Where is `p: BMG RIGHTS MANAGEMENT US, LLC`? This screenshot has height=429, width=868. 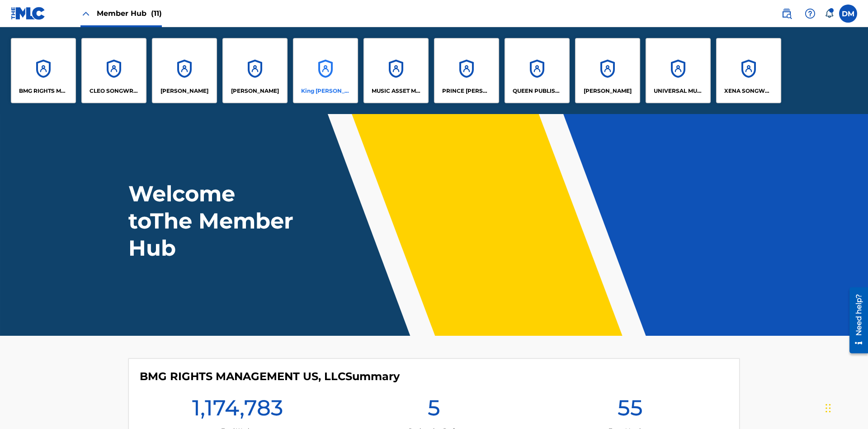
p: BMG RIGHTS MANAGEMENT US, LLC is located at coordinates (43, 91).